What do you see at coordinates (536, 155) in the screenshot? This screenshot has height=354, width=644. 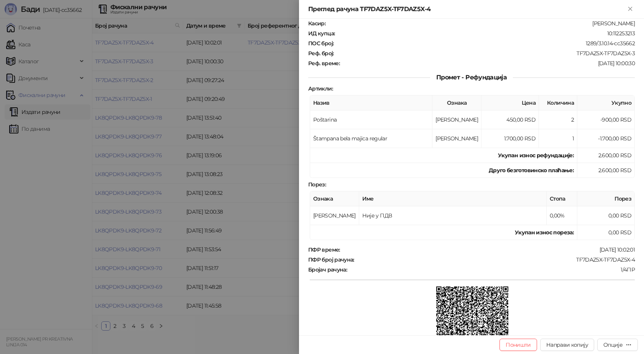 I see `strong: Укупан износ рефундације :` at bounding box center [536, 155].